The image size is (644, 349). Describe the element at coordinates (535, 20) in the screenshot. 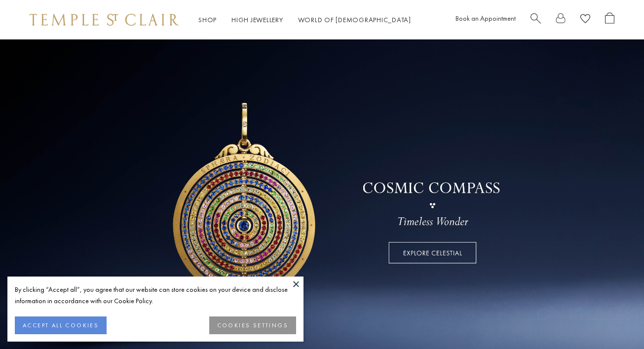

I see `a: Search` at that location.